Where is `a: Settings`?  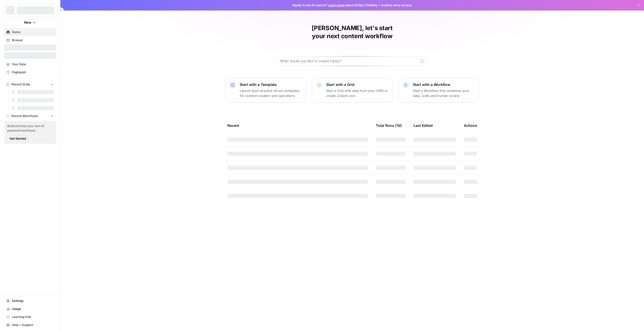 a: Settings is located at coordinates (30, 301).